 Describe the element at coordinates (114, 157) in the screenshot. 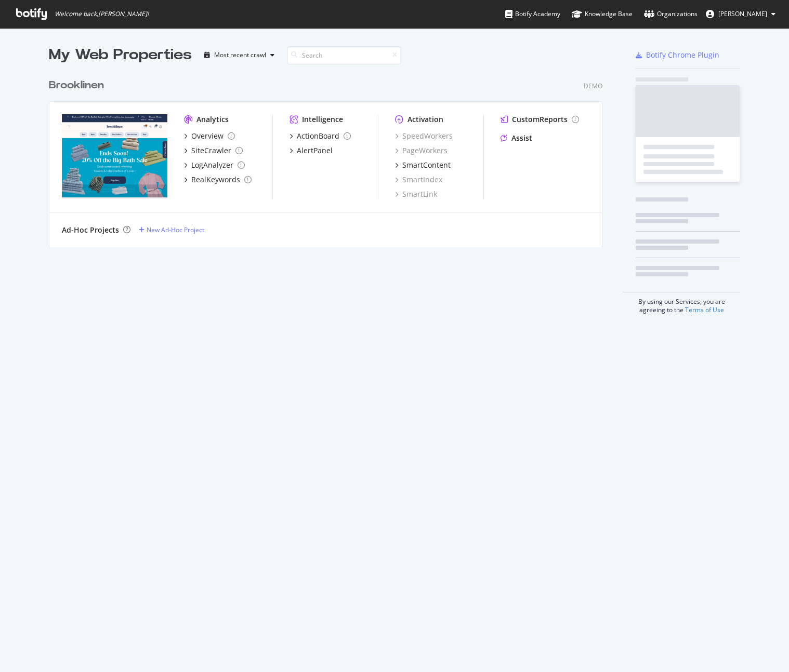

I see `img: Brooklinen` at that location.